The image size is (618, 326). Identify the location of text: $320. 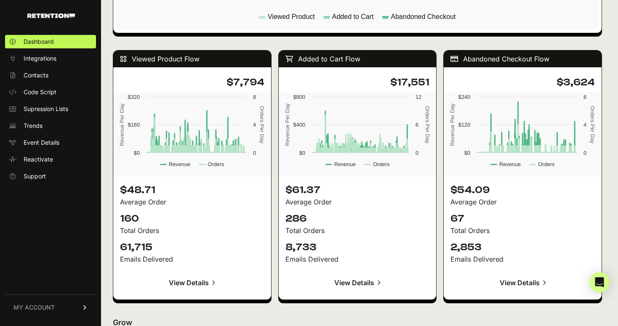
(134, 97).